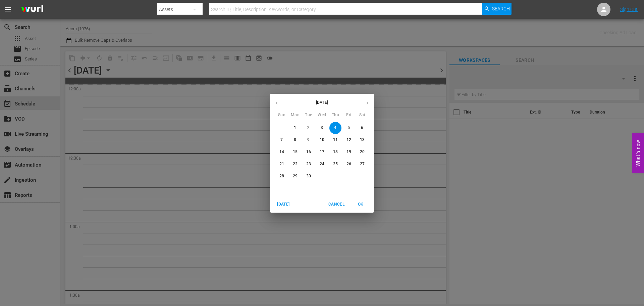 This screenshot has height=306, width=644. What do you see at coordinates (32, 10) in the screenshot?
I see `img: ans4CAIJ8jUAAAAAAAAAAAAAAAAAAAAAAAAgQb4GAAAAAAAAAAAAAAAAAAAAAAAAJMjXAAAAAAAAAAAAAAAAAAAAAAAAgAT5G...` at bounding box center [32, 10].